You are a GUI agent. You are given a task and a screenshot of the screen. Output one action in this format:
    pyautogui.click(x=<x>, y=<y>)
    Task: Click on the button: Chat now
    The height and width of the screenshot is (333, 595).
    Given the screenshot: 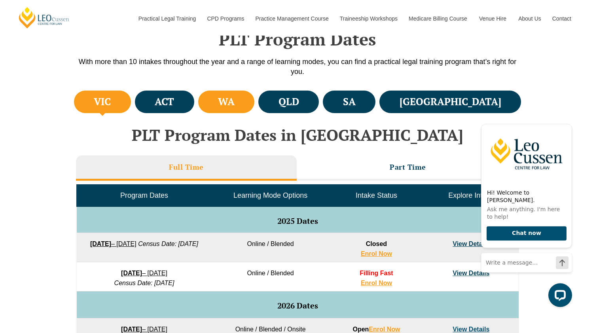 What is the action you would take?
    pyautogui.click(x=52, y=116)
    